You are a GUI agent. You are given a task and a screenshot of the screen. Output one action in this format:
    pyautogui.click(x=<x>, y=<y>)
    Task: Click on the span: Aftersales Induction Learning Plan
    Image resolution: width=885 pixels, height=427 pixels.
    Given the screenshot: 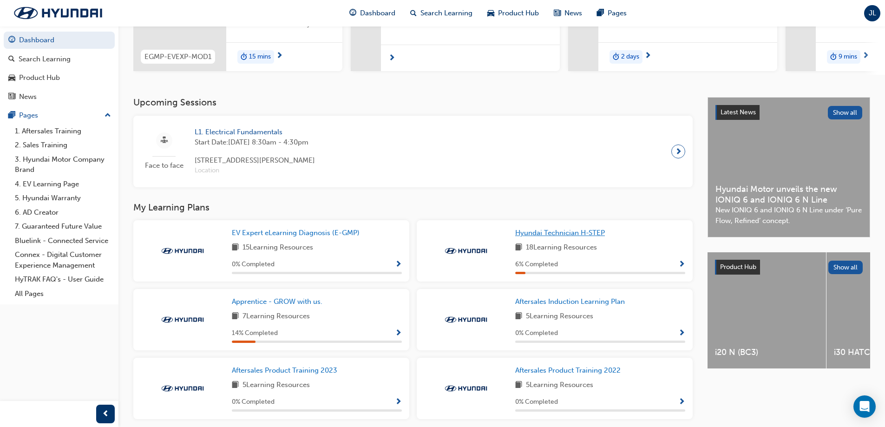 What is the action you would take?
    pyautogui.click(x=570, y=302)
    